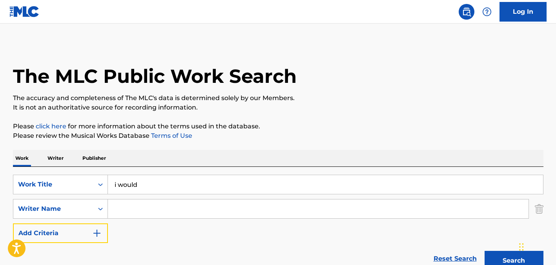 The width and height of the screenshot is (556, 265). Describe the element at coordinates (278, 136) in the screenshot. I see `p: Please review the Musical Works Database` at that location.